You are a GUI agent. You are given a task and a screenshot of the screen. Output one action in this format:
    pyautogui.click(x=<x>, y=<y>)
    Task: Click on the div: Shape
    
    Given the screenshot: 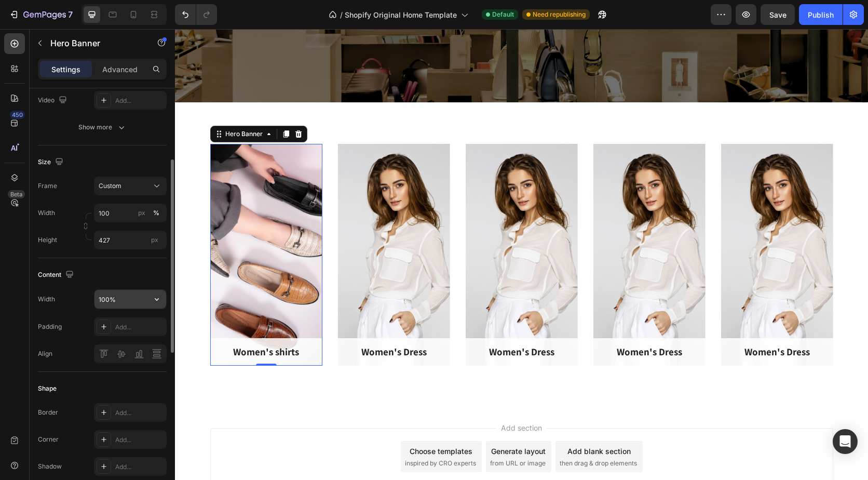 What is the action you would take?
    pyautogui.click(x=47, y=389)
    